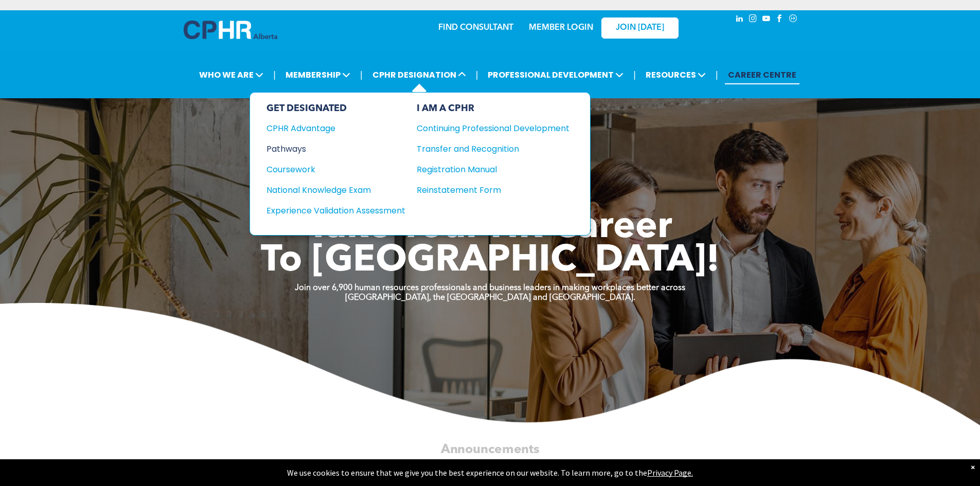  Describe the element at coordinates (754, 20) in the screenshot. I see `a: instagram` at that location.